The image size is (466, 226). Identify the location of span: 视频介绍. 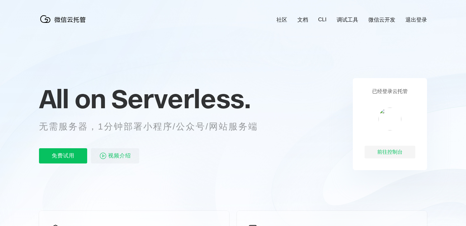
(120, 156).